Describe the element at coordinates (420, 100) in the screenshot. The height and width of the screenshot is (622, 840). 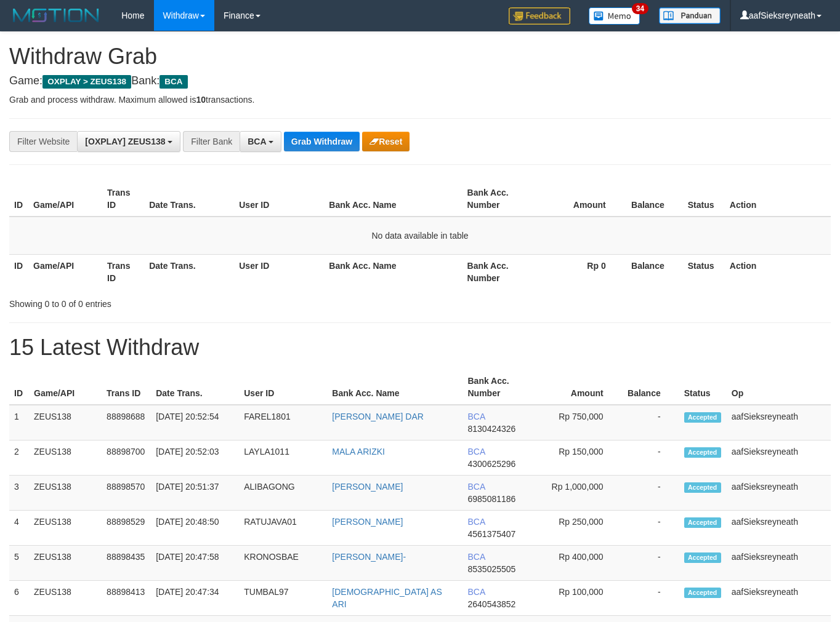
I see `p: Grab and process withdraw. Maximum allowed is transactions.` at that location.